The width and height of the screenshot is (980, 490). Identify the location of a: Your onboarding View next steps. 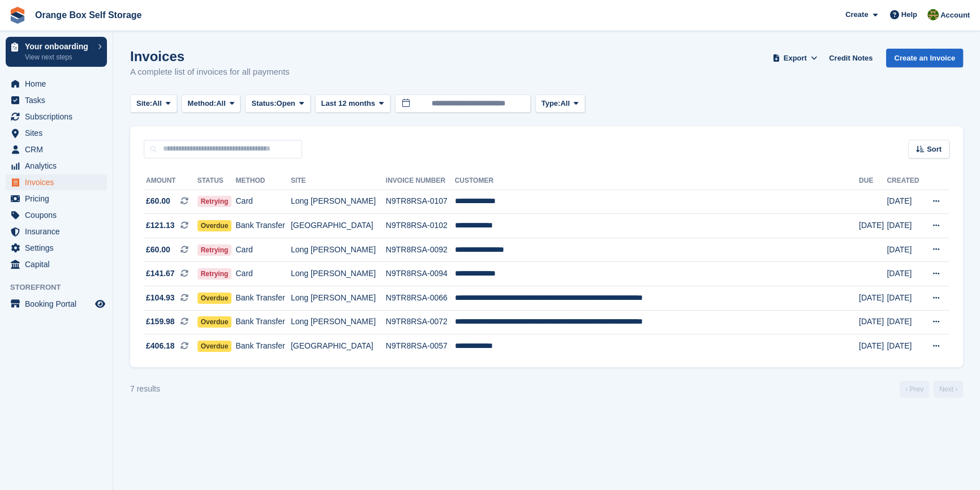
(56, 51).